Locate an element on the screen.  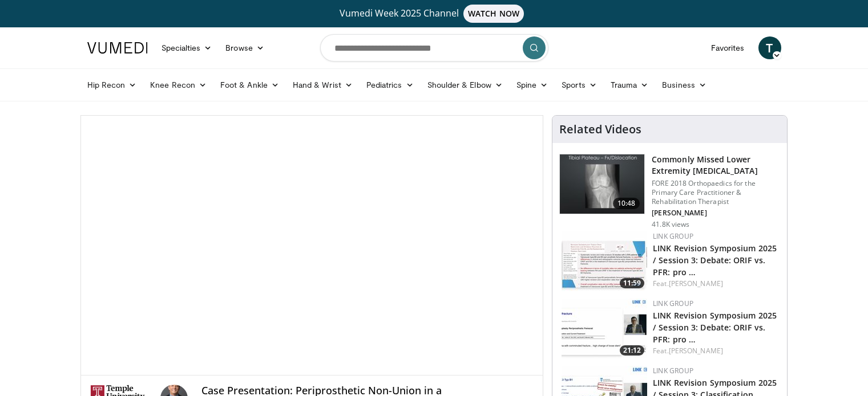
a: Spine is located at coordinates (532, 85).